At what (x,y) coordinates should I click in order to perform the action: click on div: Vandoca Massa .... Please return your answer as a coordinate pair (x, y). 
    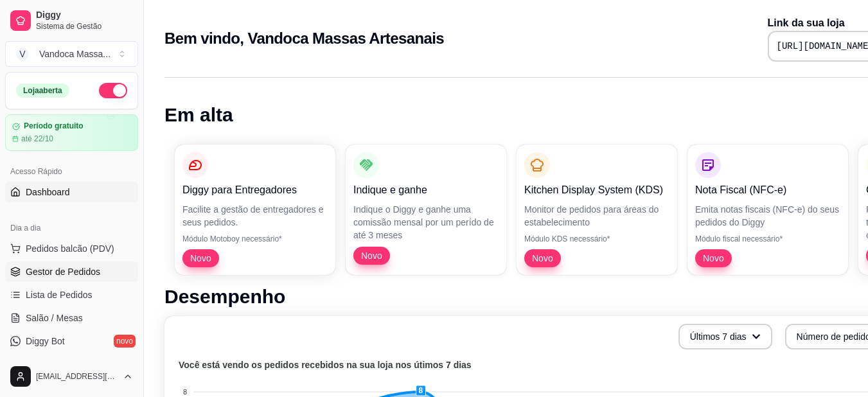
    Looking at the image, I should click on (74, 54).